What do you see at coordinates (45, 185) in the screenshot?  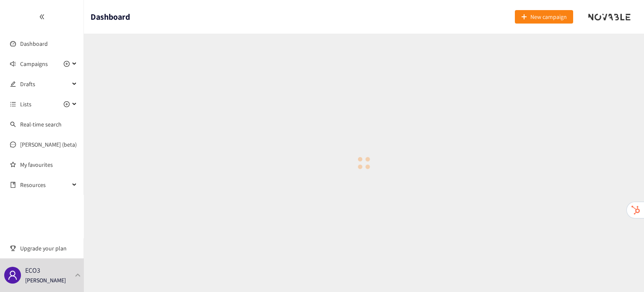 I see `span: Resources` at bounding box center [45, 185].